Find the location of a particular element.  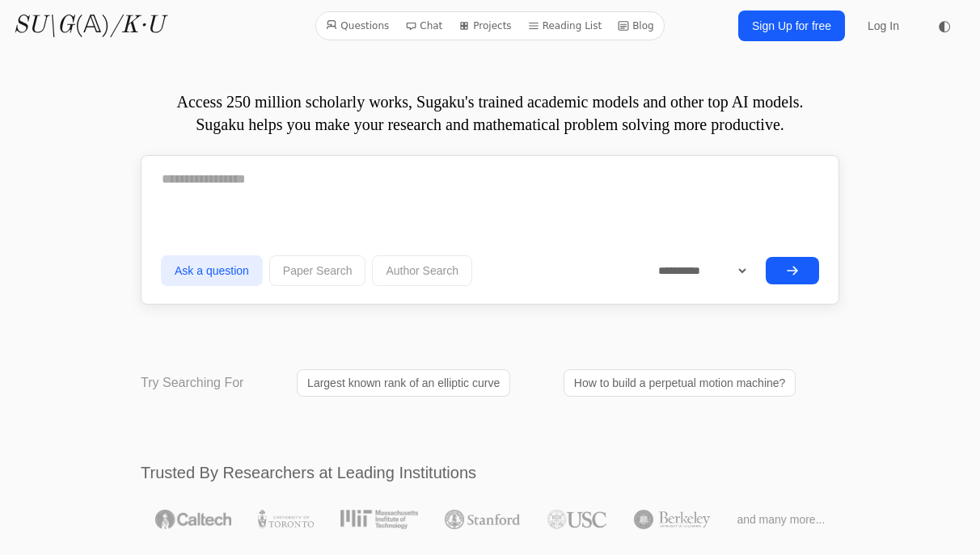

a: SU\G(𝔸)/K·U is located at coordinates (88, 25).